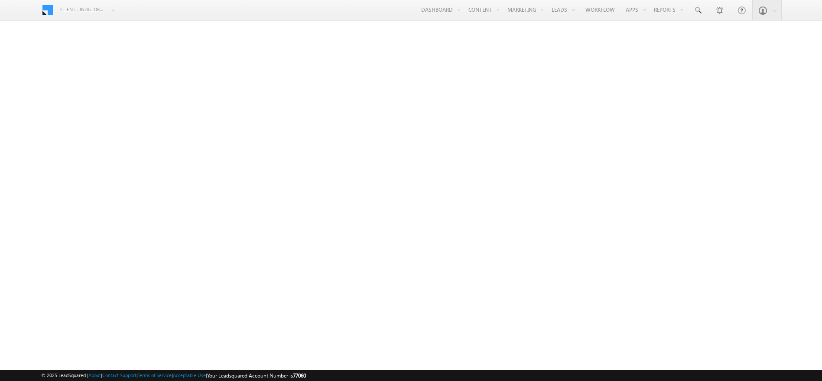 The width and height of the screenshot is (822, 381). What do you see at coordinates (189, 374) in the screenshot?
I see `a: Acceptable Use` at bounding box center [189, 374].